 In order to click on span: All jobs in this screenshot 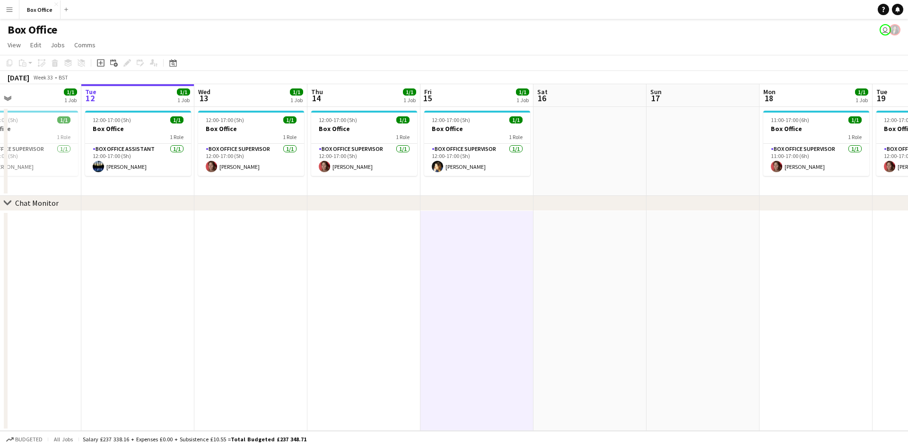, I will do `click(63, 439)`.